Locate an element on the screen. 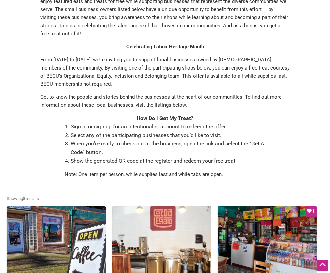 The width and height of the screenshot is (330, 273). li: Sign in or sign up for an Intentionalist account to redeem the offer. is located at coordinates (168, 126).